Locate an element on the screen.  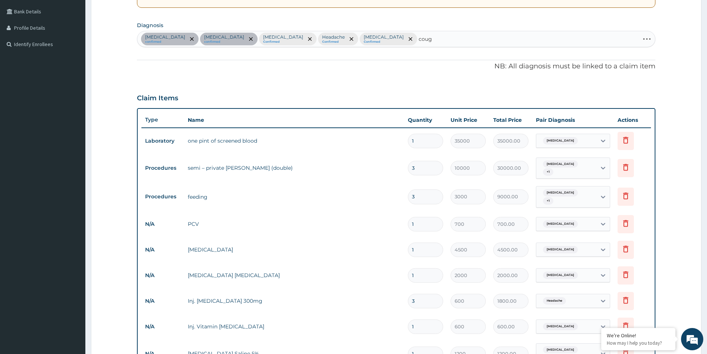
th: Name is located at coordinates (294, 120).